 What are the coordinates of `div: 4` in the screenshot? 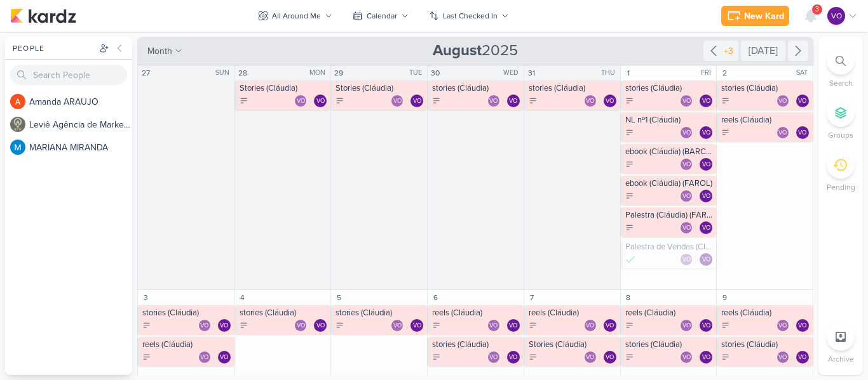 It's located at (242, 297).